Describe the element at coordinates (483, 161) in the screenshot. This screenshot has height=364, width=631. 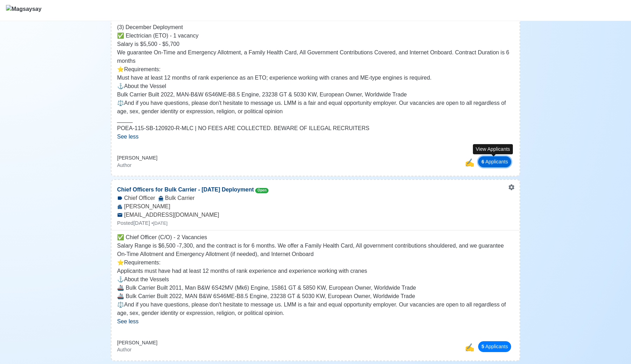
I see `span: 6` at that location.